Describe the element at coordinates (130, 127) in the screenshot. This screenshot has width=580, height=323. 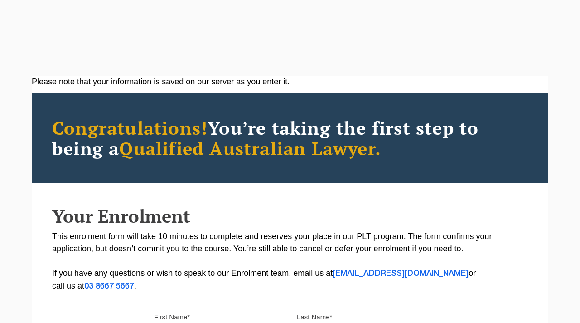
I see `span: Congratulations!` at that location.